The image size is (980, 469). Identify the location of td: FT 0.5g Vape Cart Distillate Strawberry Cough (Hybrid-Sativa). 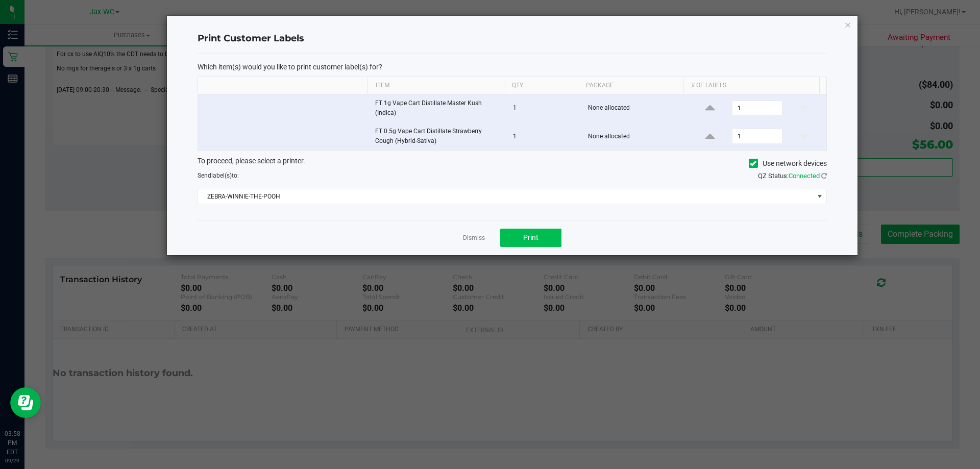
(438, 136).